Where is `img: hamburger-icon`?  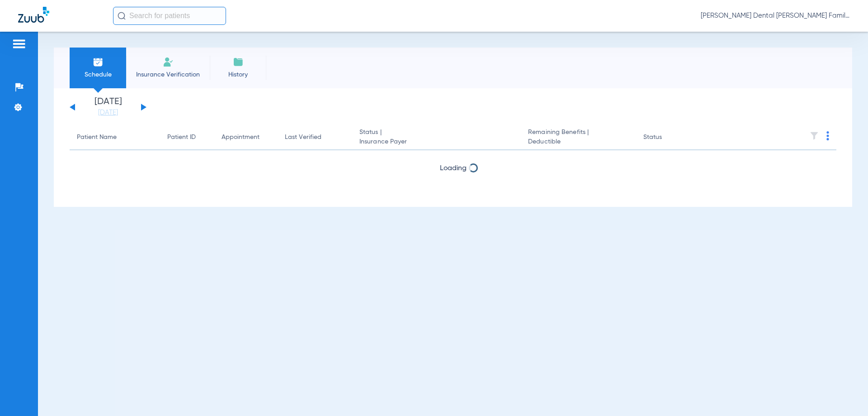 img: hamburger-icon is located at coordinates (19, 44).